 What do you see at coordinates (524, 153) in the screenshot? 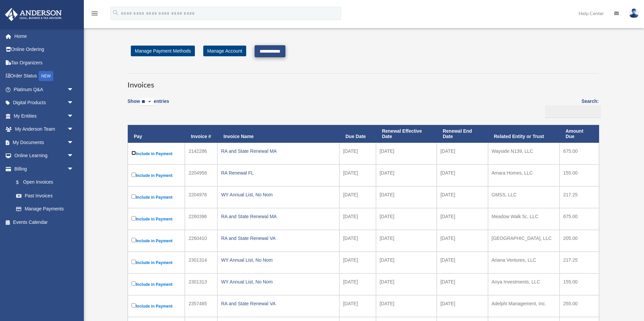
I see `td: Wayside N139, LLC` at bounding box center [524, 153].